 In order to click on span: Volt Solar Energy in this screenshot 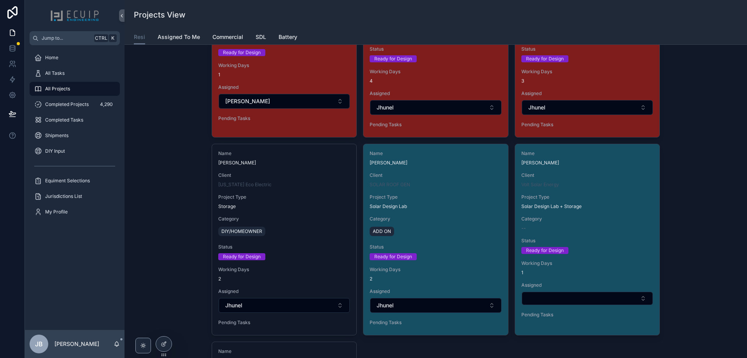, I will do `click(540, 184)`.